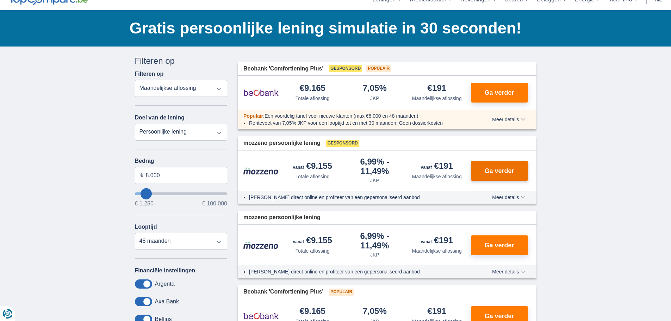 The width and height of the screenshot is (671, 321). What do you see at coordinates (149, 74) in the screenshot?
I see `label: Filteren op` at bounding box center [149, 74].